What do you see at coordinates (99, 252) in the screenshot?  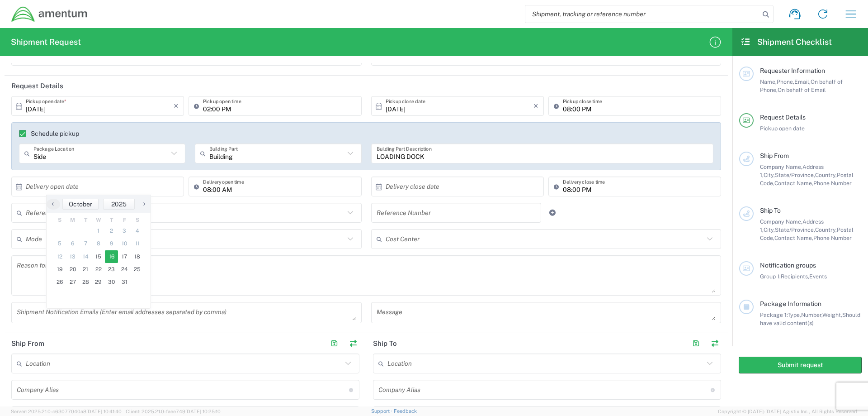 I see `bs-datepicker-container: calendar` at bounding box center [99, 252].